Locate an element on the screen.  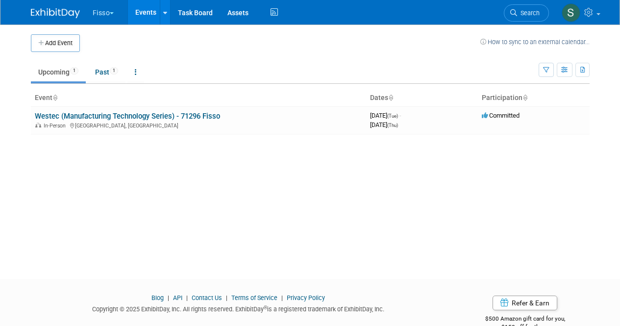
a: Contact Us is located at coordinates (207, 298).